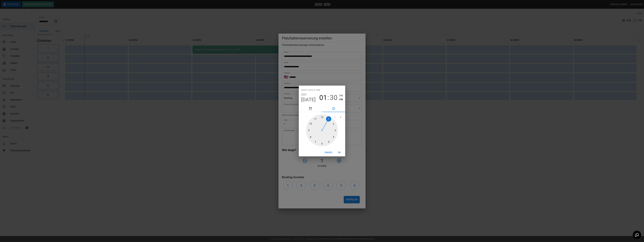  Describe the element at coordinates (334, 109) in the screenshot. I see `button: pick time` at that location.